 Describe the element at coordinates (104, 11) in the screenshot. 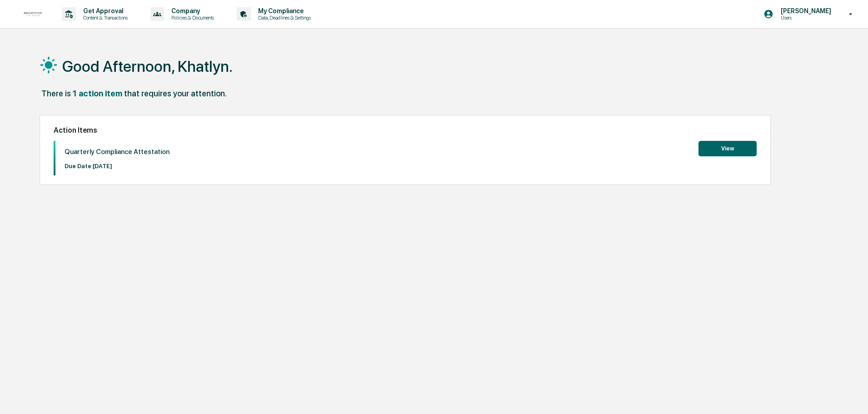

I see `p: Get Approval` at that location.